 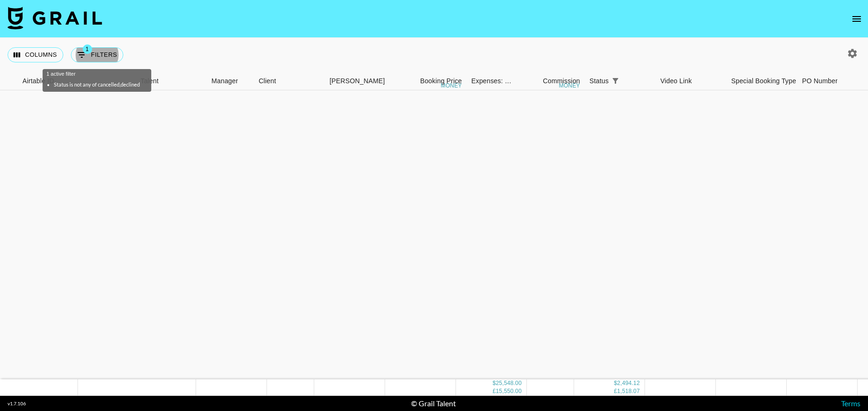 What do you see at coordinates (857, 19) in the screenshot?
I see `button: open drawer` at bounding box center [857, 19].